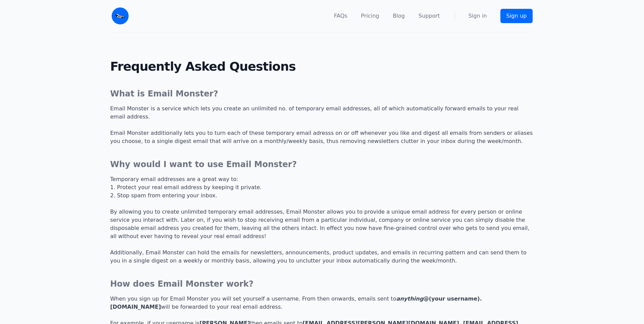 This screenshot has height=324, width=644. Describe the element at coordinates (322, 125) in the screenshot. I see `p: Email Monster is a service which lets you create an unlimited no. of temporary email addresses, a...` at that location.